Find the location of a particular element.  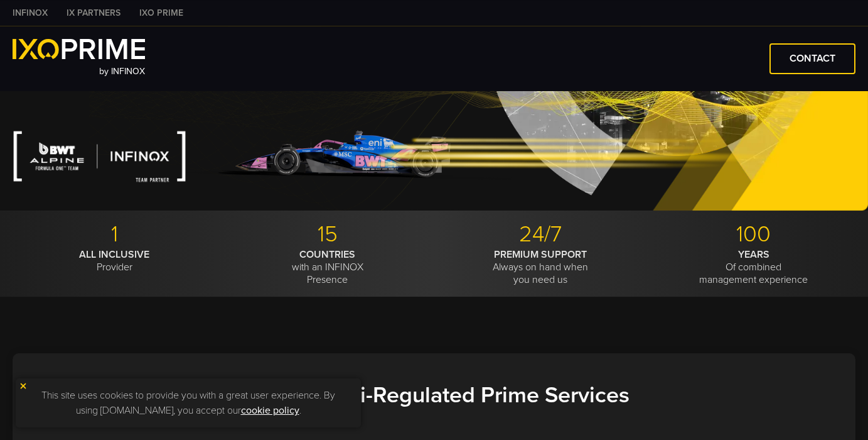

a: by INFINOX is located at coordinates (79, 58).